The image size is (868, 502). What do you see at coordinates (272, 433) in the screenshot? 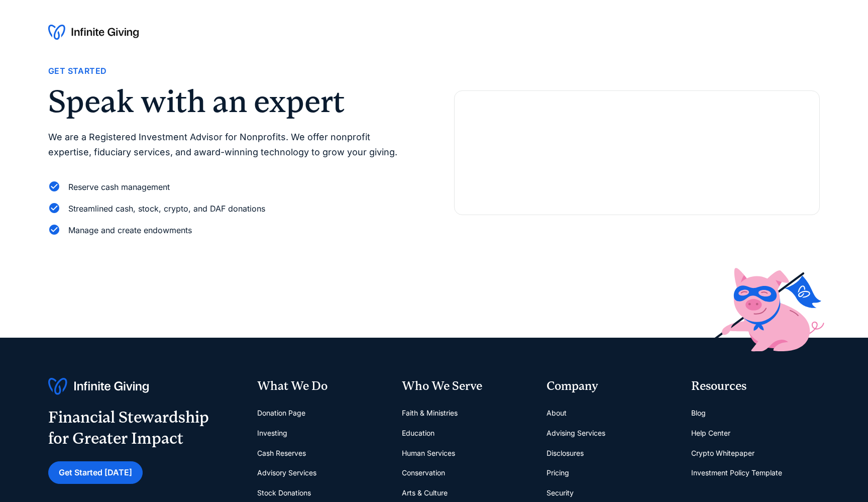
I see `a: Investing` at bounding box center [272, 433].